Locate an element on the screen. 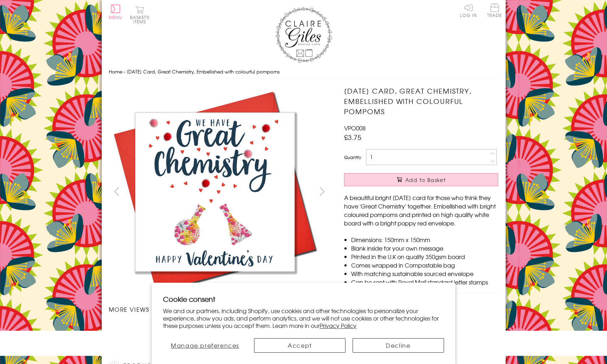 This screenshot has width=607, height=364. a: Home is located at coordinates (115, 72).